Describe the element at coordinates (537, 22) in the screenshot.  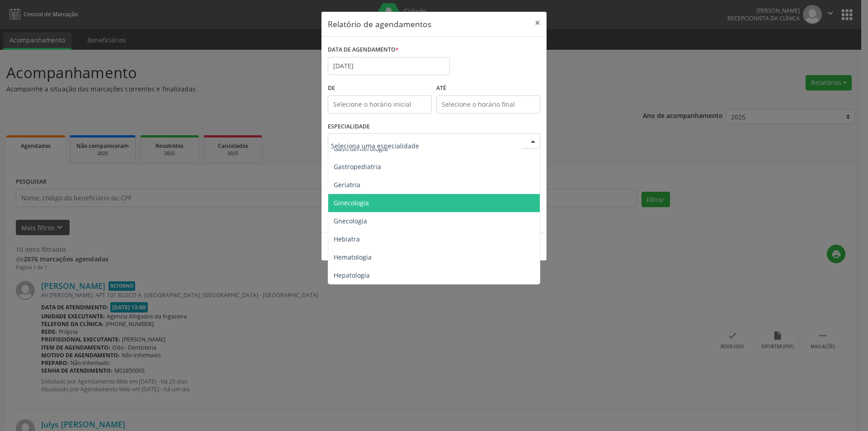
I see `button: Close` at that location.